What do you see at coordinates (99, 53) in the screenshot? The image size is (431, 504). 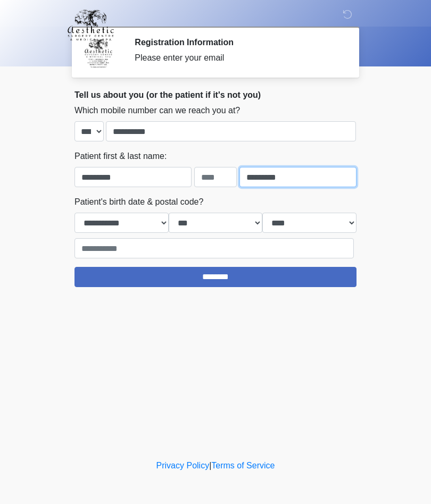 I see `img: Agent Avatar` at bounding box center [99, 53].